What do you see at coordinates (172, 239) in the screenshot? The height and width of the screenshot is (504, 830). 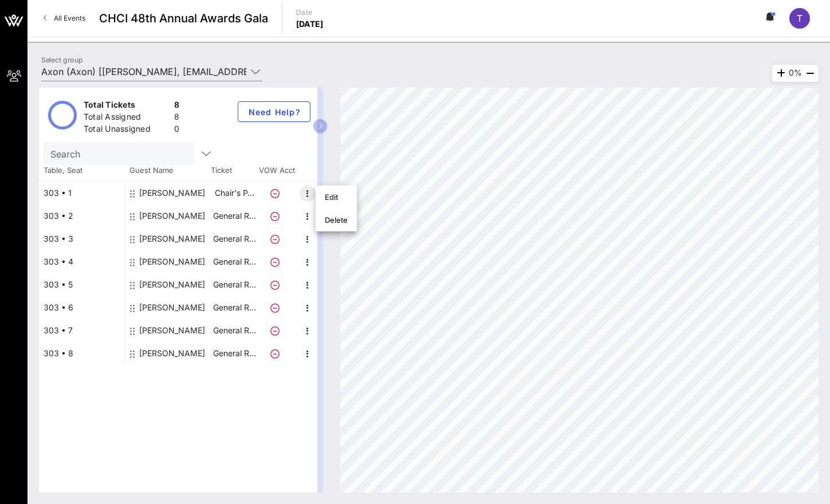 I see `div: Alison Fox` at bounding box center [172, 239].